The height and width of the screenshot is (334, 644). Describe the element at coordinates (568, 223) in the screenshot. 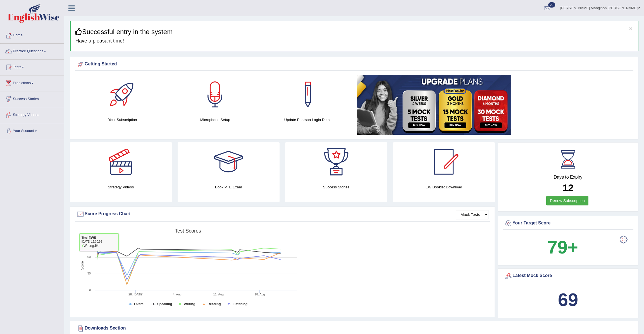

I see `div: Your Target Score` at that location.